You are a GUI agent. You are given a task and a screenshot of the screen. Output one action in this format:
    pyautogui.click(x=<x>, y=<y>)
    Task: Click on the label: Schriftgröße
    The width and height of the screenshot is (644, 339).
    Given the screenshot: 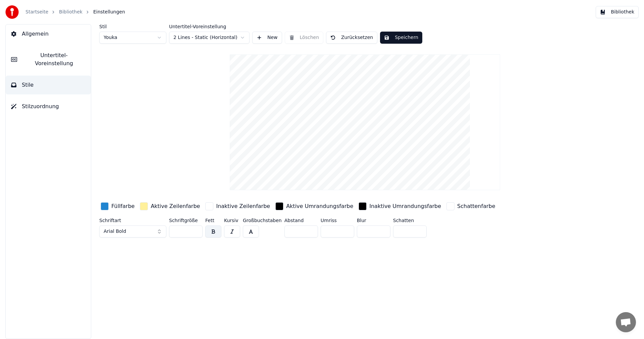 What is the action you would take?
    pyautogui.click(x=186, y=220)
    